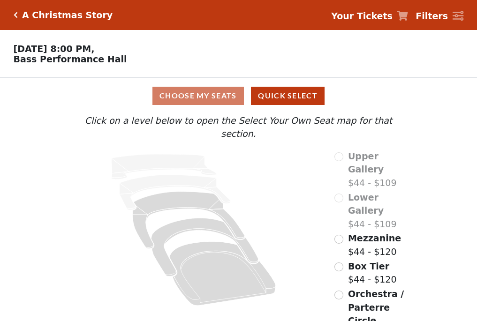  I want to click on strong: Your Tickets, so click(361, 16).